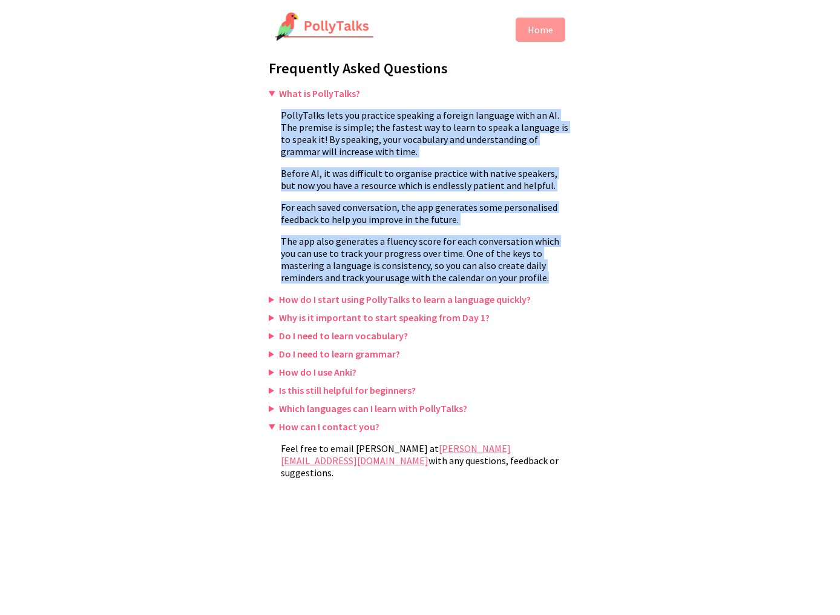 Image resolution: width=840 pixels, height=615 pixels. Describe the element at coordinates (420, 372) in the screenshot. I see `summary: How do I use Anki?` at that location.